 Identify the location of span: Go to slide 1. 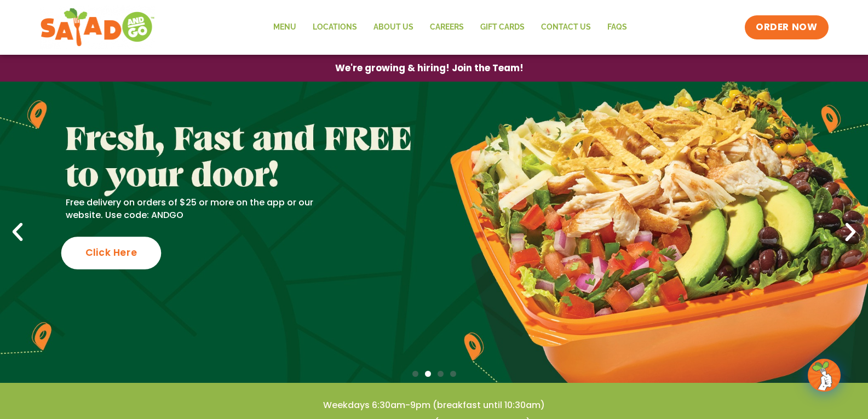
(415, 373).